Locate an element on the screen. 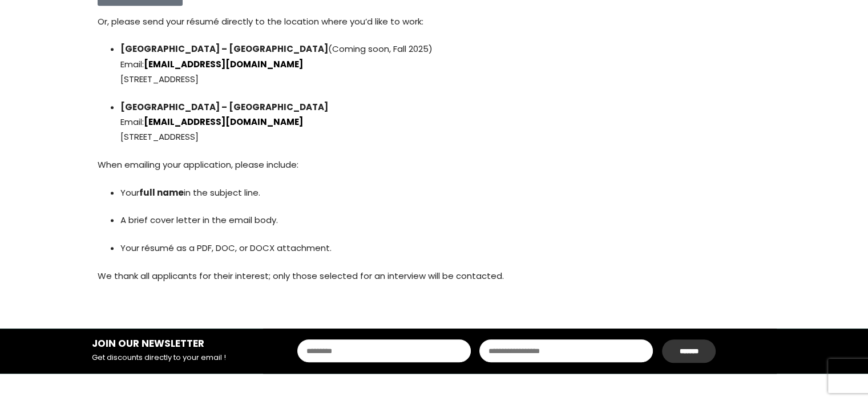 This screenshot has height=401, width=868. p: Or, please send your résumé directly to the location where you’d like to work: is located at coordinates (434, 22).